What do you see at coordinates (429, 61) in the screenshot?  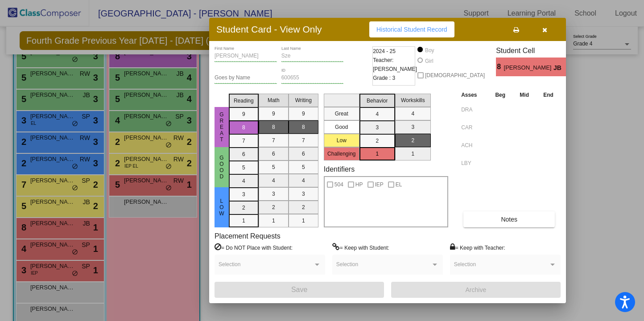 I see `div: Girl` at bounding box center [429, 61].